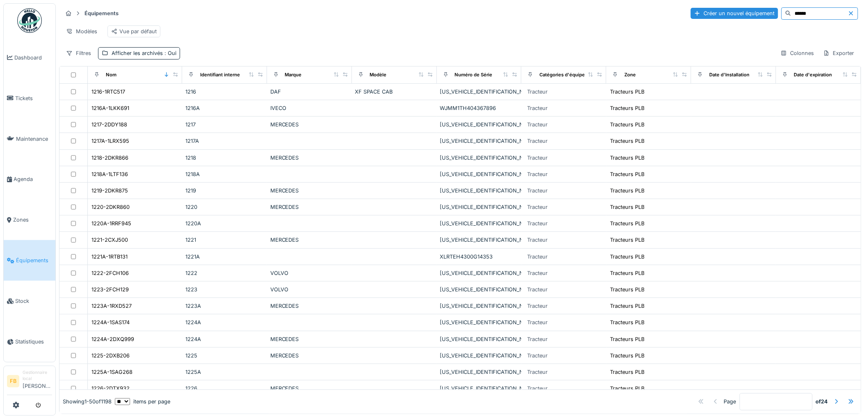 This screenshot has width=868, height=419. What do you see at coordinates (730, 401) in the screenshot?
I see `div: Page` at bounding box center [730, 401].